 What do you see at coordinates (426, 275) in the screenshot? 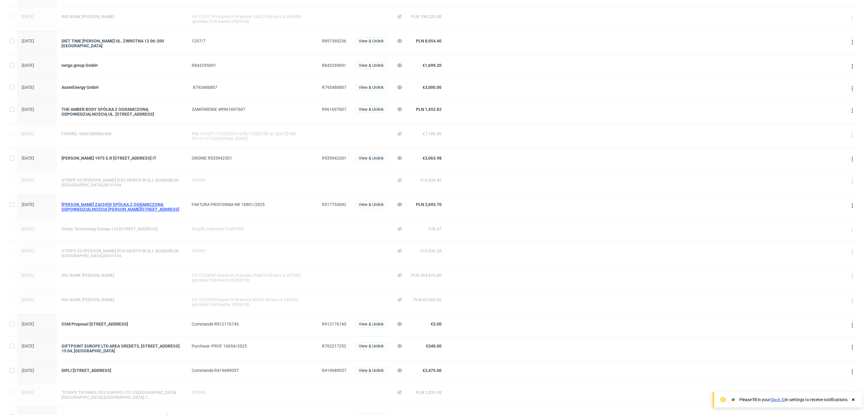
I see `span: PLN 254,874.00` at bounding box center [426, 275].